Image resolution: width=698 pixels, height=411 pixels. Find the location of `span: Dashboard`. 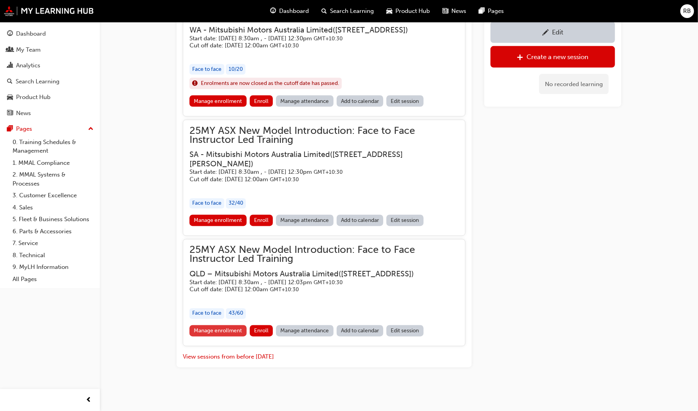

span: Dashboard is located at coordinates (294, 11).